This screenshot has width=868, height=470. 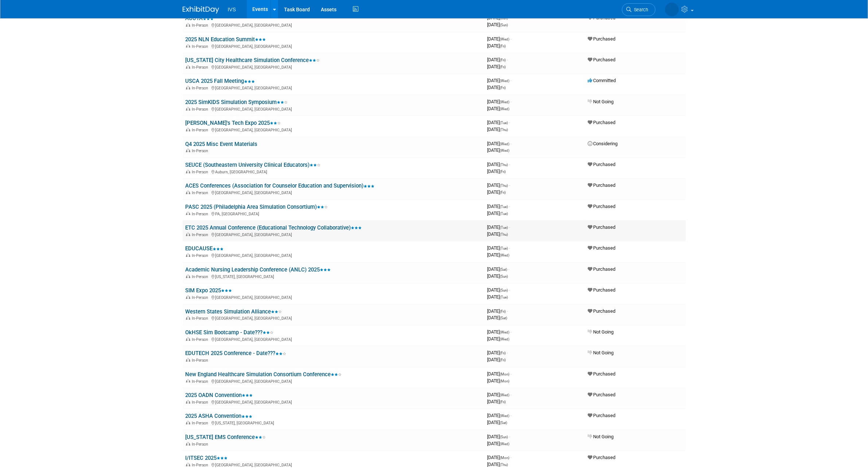 I want to click on a: OkHSE Sim Bootcamp - Date???, so click(x=230, y=332).